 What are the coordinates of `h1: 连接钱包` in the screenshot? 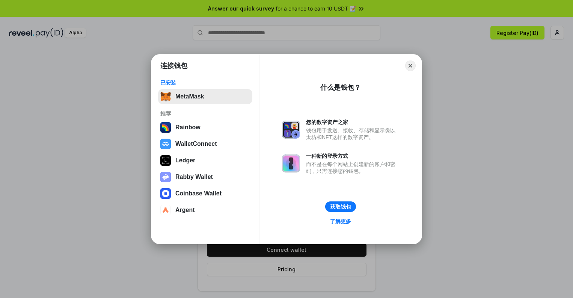 It's located at (174, 66).